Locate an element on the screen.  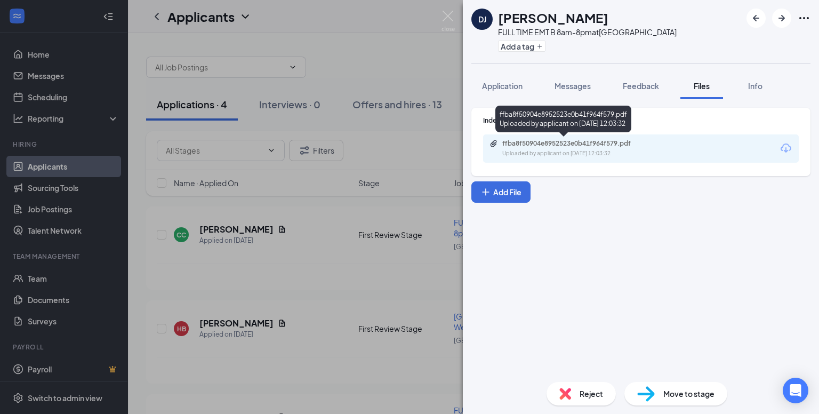
svg: Ellipses is located at coordinates (804, 18).